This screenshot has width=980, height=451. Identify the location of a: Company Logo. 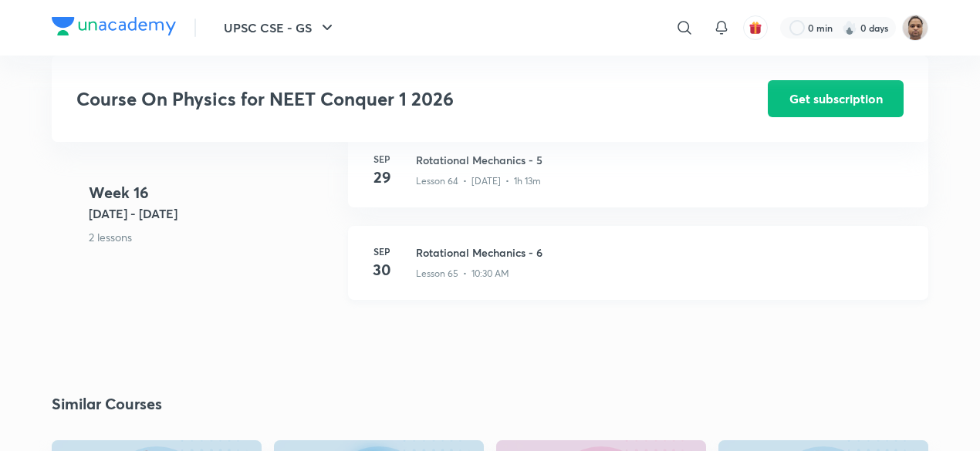
(114, 28).